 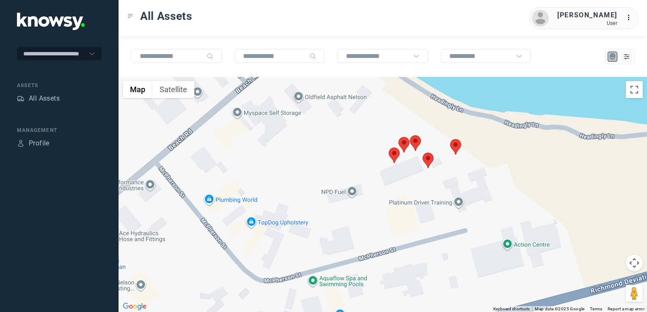 What do you see at coordinates (44, 99) in the screenshot?
I see `div: All Assets` at bounding box center [44, 99].